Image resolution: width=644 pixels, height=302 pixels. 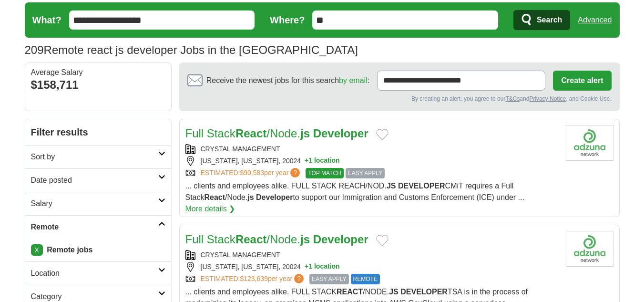 I want to click on span: Search, so click(x=549, y=20).